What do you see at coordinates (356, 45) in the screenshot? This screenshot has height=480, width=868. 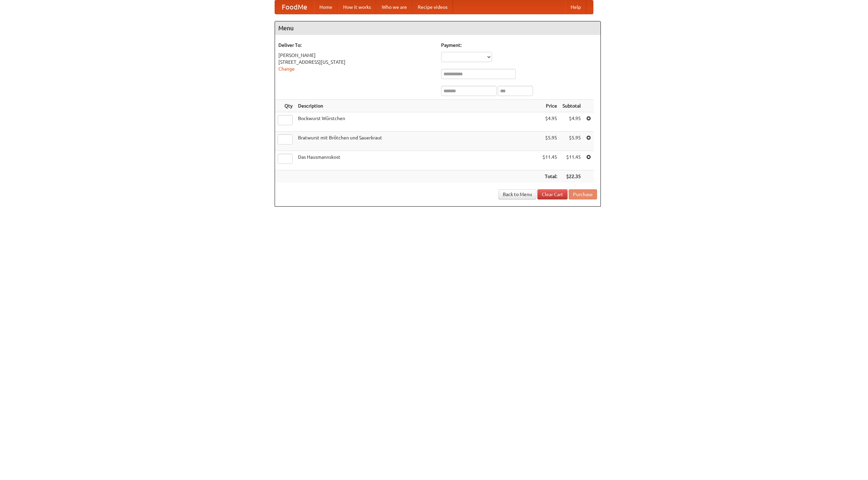 I see `h5: Deliver To:` at bounding box center [356, 45].